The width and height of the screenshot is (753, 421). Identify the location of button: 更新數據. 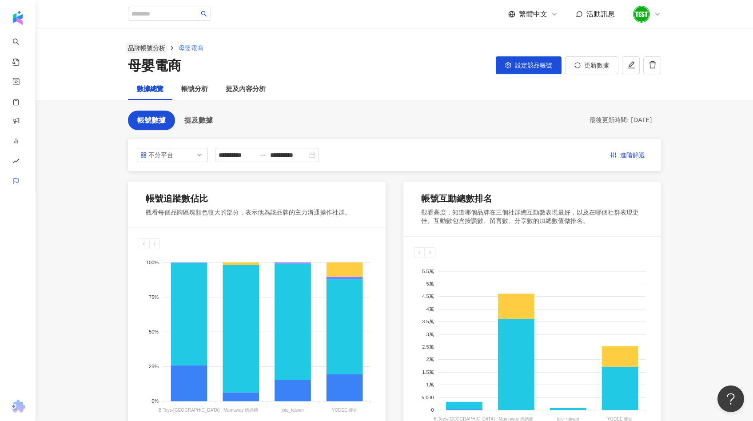
(592, 65).